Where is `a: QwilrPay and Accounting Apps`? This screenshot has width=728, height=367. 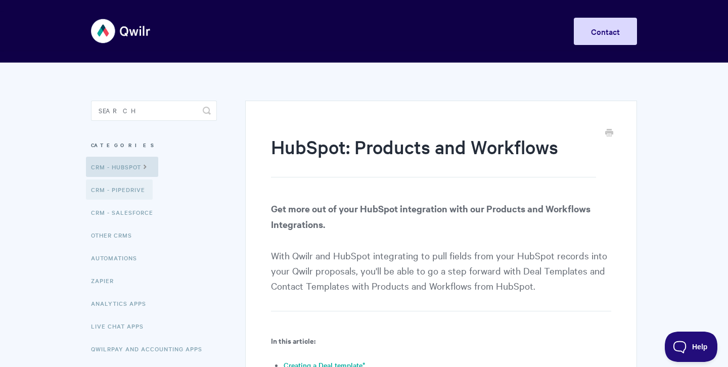
a: QwilrPay and Accounting Apps is located at coordinates (150, 349).